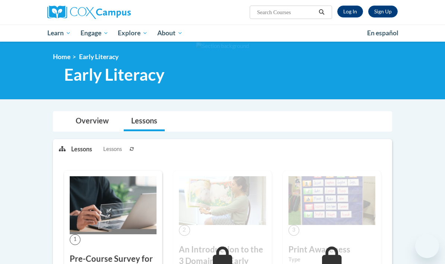  I want to click on span: About, so click(170, 33).